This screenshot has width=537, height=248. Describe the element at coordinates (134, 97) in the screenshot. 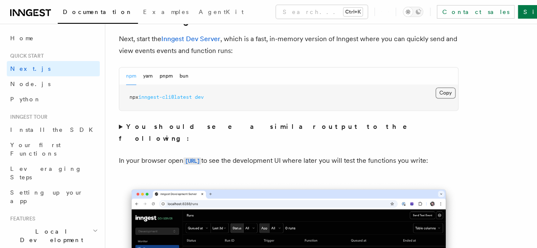

I see `span: npx` at that location.